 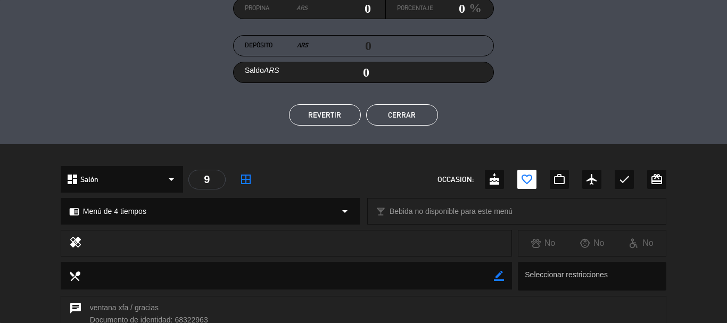 What do you see at coordinates (592, 179) in the screenshot?
I see `i: airplanemode_active` at bounding box center [592, 179].